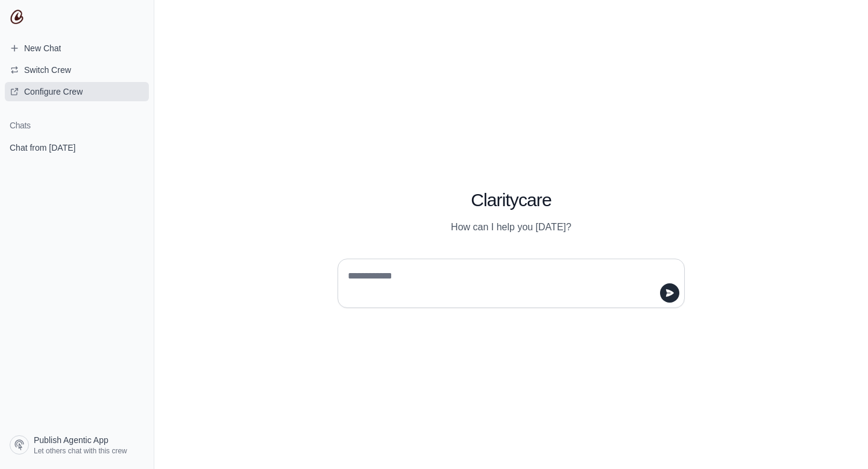 This screenshot has height=469, width=868. What do you see at coordinates (17, 17) in the screenshot?
I see `img: CrewAI Logo` at bounding box center [17, 17].